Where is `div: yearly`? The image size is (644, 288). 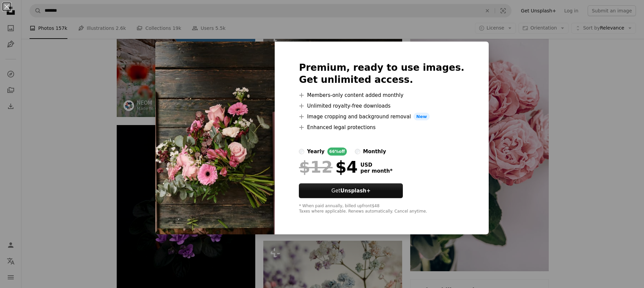 div: yearly is located at coordinates (316, 152).